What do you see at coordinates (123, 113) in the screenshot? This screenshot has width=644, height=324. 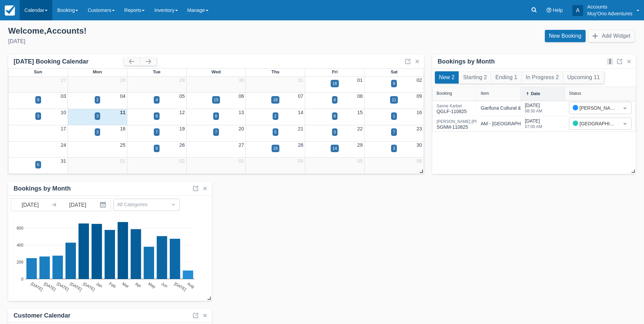 I see `a: 11` at bounding box center [123, 113].